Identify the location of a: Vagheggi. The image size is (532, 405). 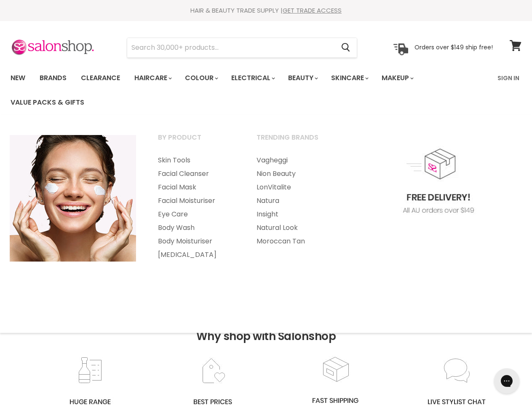
(295, 161).